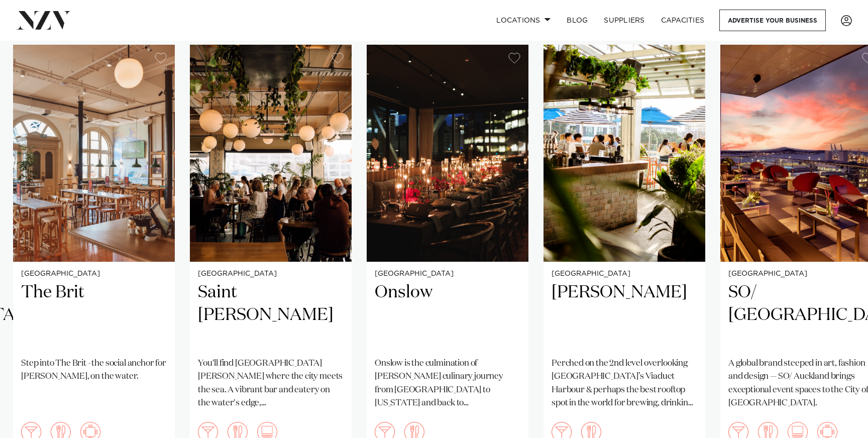  Describe the element at coordinates (682, 20) in the screenshot. I see `a: Capacities` at that location.